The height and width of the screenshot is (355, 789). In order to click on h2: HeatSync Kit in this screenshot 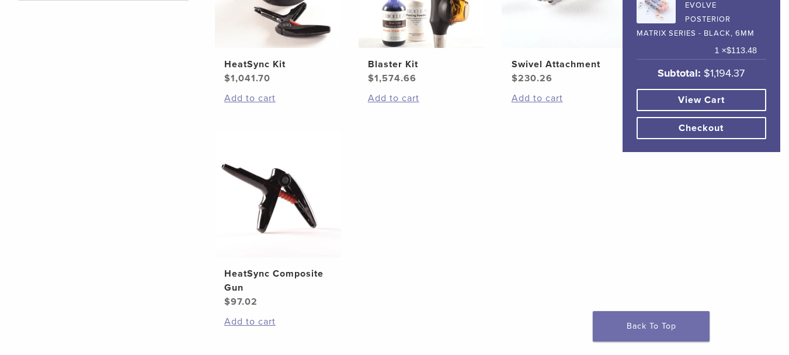, I will do `click(277, 64)`.